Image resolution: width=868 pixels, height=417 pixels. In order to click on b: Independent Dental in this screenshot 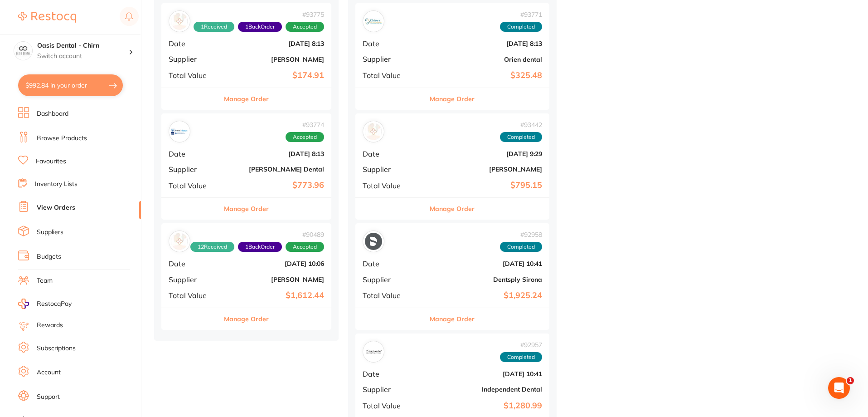, I will do `click(485, 389)`.